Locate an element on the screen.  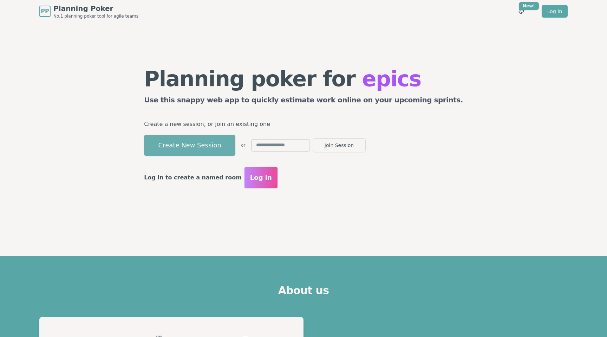
p: Create a new session, or join an existing one is located at coordinates (303, 124).